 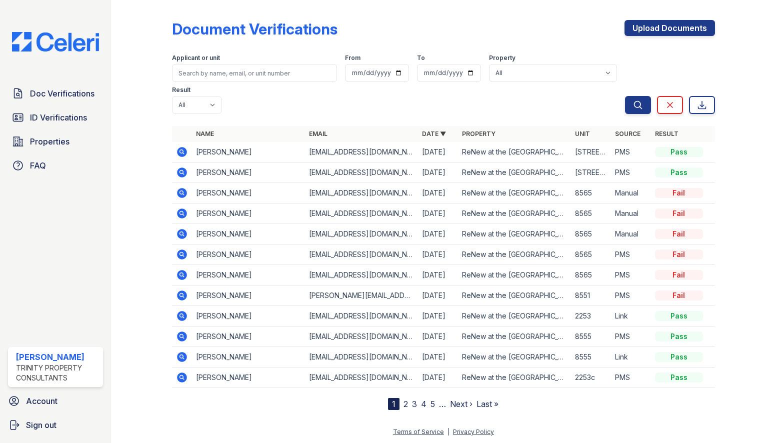 What do you see at coordinates (421, 58) in the screenshot?
I see `label: To` at bounding box center [421, 58].